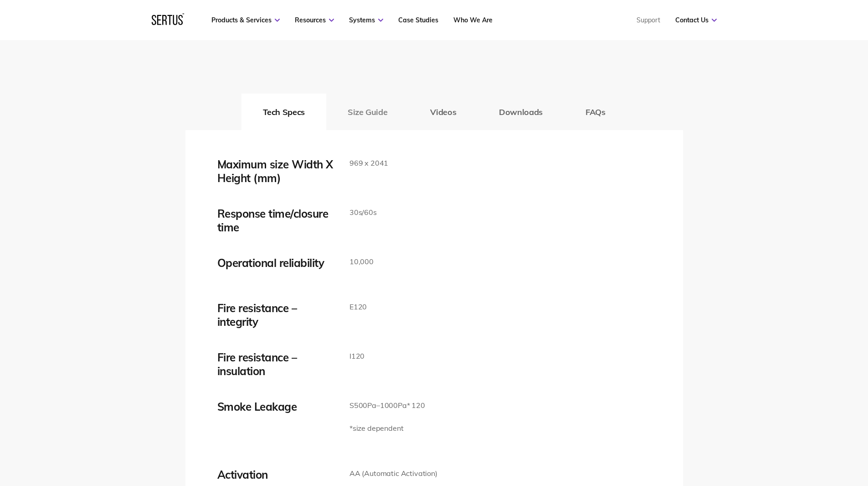  What do you see at coordinates (277, 364) in the screenshot?
I see `div: Fire resistance – insulation` at bounding box center [277, 364].